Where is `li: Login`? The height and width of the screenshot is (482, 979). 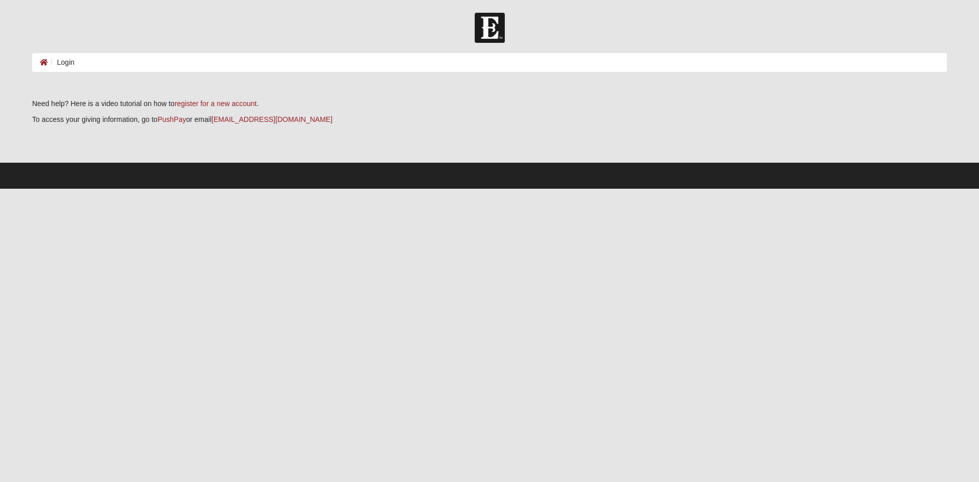 li: Login is located at coordinates (61, 62).